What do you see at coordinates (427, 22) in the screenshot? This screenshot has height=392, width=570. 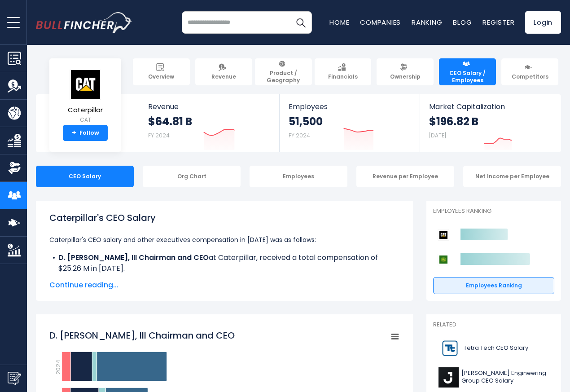 I see `a: Ranking` at bounding box center [427, 22].